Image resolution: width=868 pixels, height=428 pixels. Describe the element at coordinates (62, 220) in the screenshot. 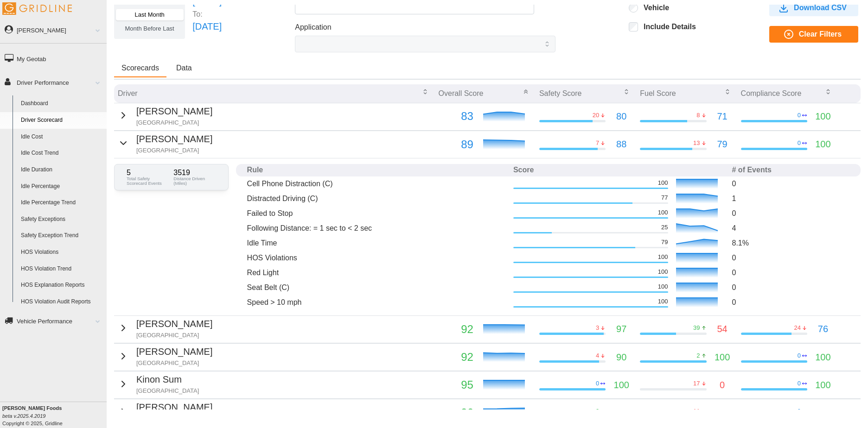

I see `a: Safety Exceptions` at that location.